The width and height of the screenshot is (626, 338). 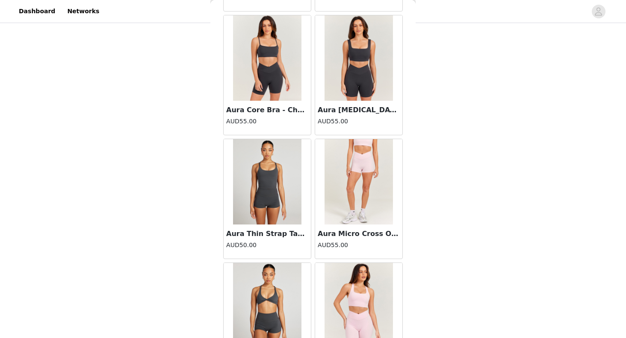 I want to click on h3: Aura Core Bra - Charcoal, so click(x=267, y=110).